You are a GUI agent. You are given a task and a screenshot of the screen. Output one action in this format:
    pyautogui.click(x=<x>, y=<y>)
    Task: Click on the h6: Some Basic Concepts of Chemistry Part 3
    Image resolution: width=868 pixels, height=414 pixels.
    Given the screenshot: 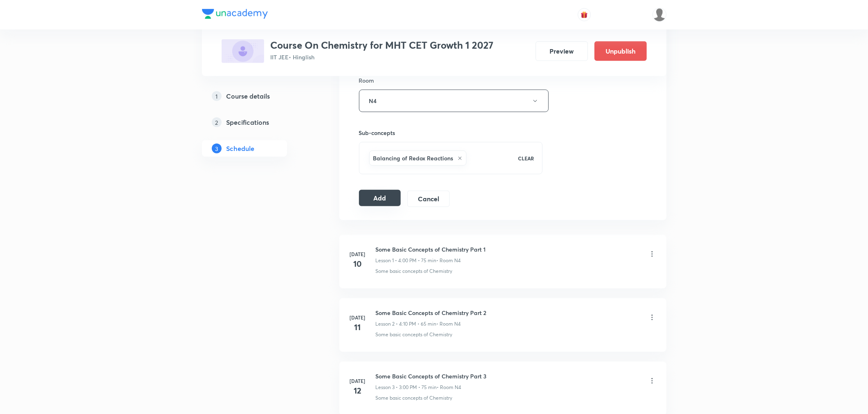 What is the action you would take?
    pyautogui.click(x=431, y=376)
    